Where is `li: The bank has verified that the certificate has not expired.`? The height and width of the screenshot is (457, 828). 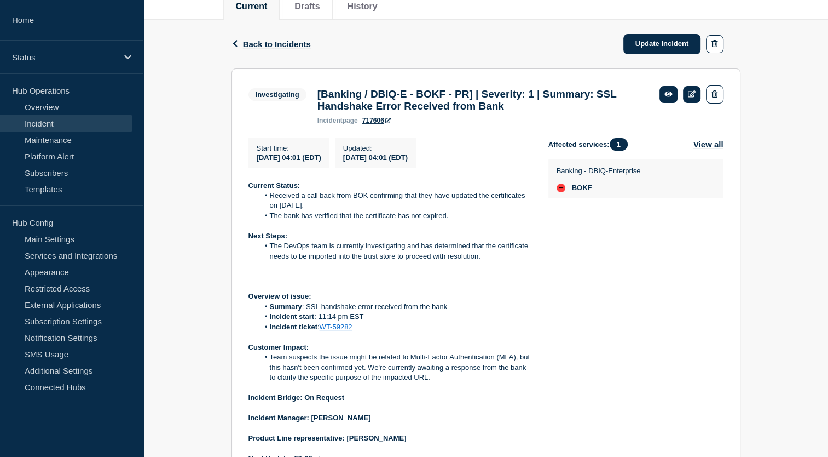 li: The bank has verified that the certificate has not expired. is located at coordinates (395, 216).